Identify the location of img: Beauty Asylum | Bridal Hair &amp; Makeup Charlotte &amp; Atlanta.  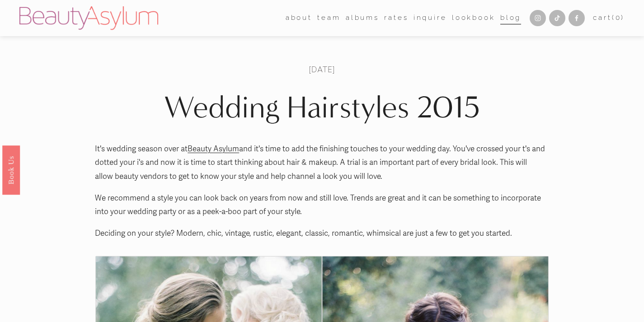
(88, 18).